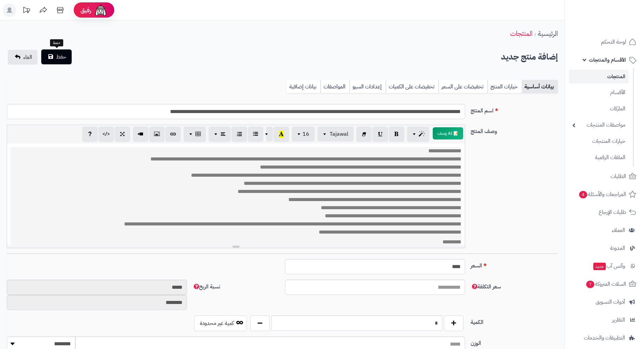  What do you see at coordinates (86, 10) in the screenshot?
I see `span: رفيق` at bounding box center [86, 10].